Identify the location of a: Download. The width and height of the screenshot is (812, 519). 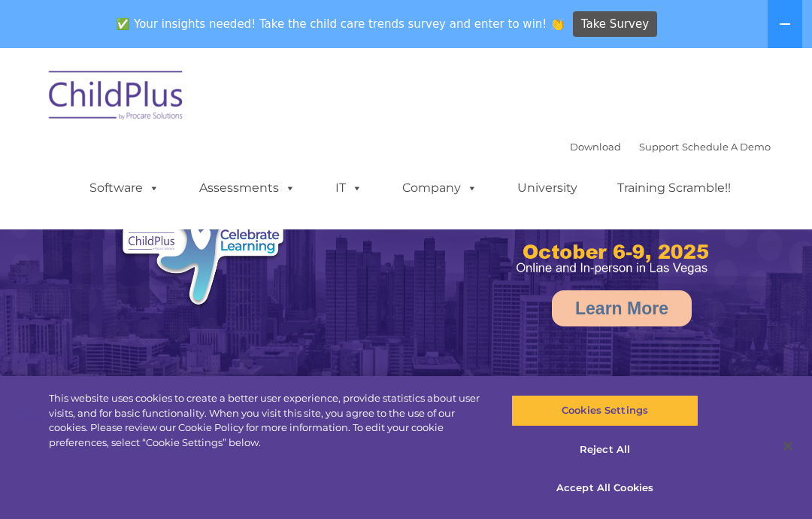
(596, 146).